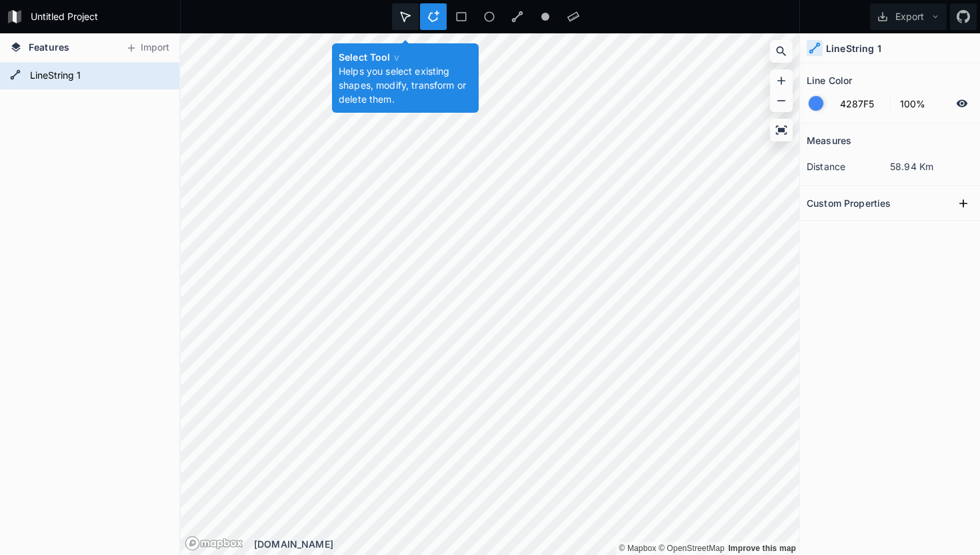 The image size is (980, 555). I want to click on a: Map feedback, so click(762, 549).